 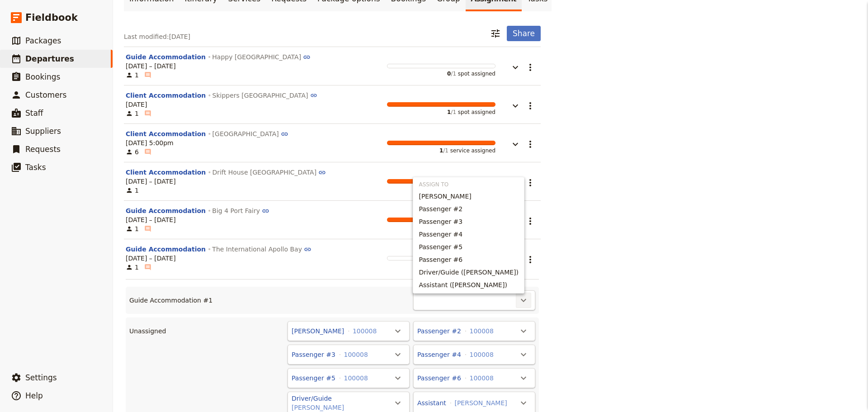 What do you see at coordinates (442, 147) in the screenshot?
I see `div: service assigned` at bounding box center [442, 147].